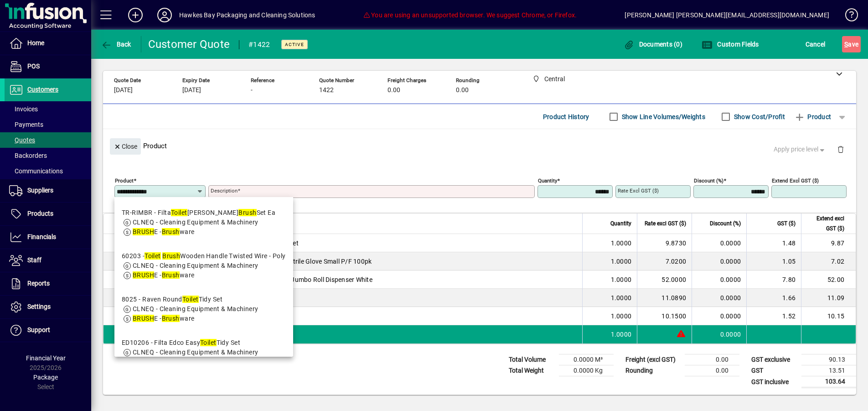 The image size is (868, 411). What do you see at coordinates (48, 155) in the screenshot?
I see `a: Backorders` at bounding box center [48, 155].